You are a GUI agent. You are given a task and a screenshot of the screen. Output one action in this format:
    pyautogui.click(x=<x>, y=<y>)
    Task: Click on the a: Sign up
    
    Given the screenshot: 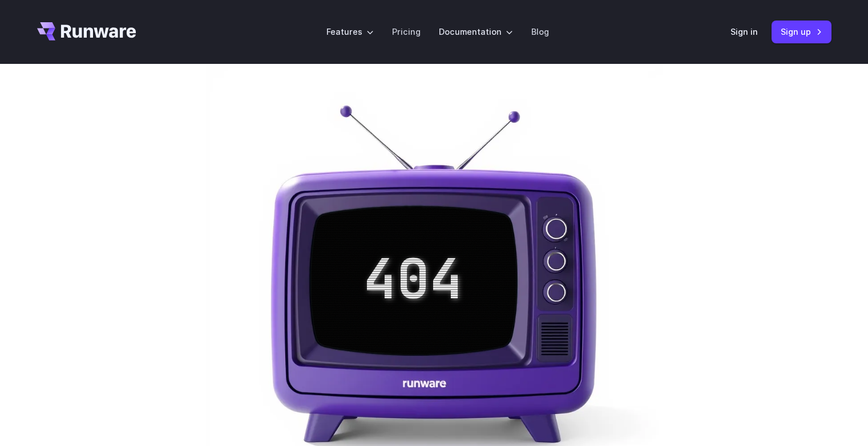 What is the action you would take?
    pyautogui.click(x=801, y=31)
    